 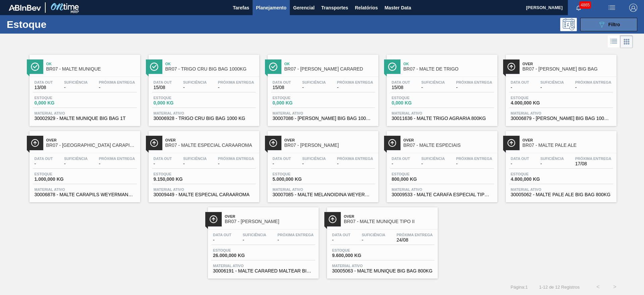 What do you see at coordinates (561, 195) in the screenshot?
I see `span: 30005062 - MALTE PALE ALE BIG BAG 800KG` at bounding box center [561, 195].